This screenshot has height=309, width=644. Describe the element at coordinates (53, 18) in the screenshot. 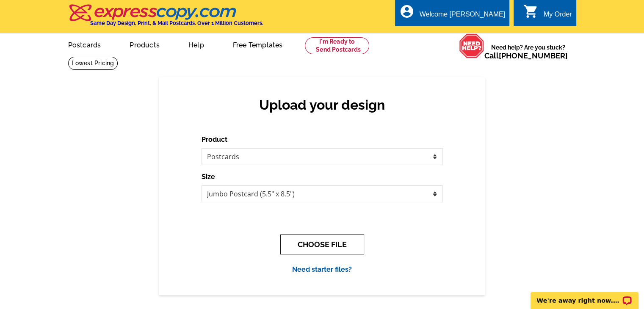

I see `p: We're away right now. Please check back later!` at that location.